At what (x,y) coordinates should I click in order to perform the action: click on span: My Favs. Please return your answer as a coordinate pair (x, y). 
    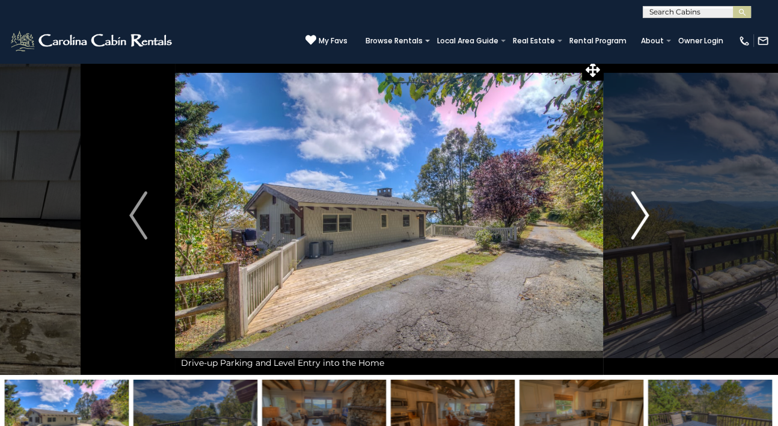
    Looking at the image, I should click on (333, 41).